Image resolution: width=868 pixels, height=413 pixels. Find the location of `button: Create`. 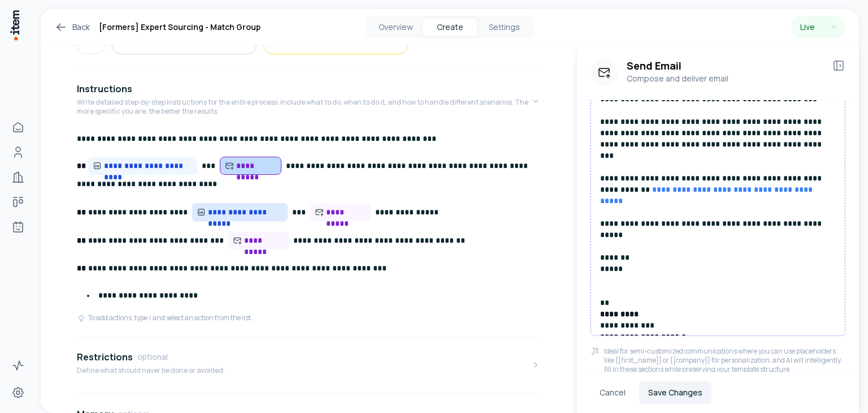

button: Create is located at coordinates (450, 27).